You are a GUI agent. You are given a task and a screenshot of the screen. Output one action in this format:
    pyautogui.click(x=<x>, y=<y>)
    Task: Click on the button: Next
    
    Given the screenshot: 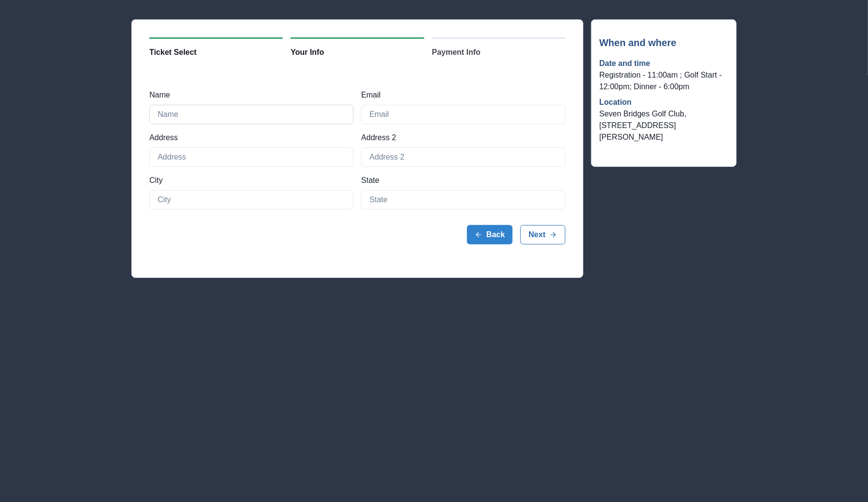 What is the action you would take?
    pyautogui.click(x=542, y=235)
    